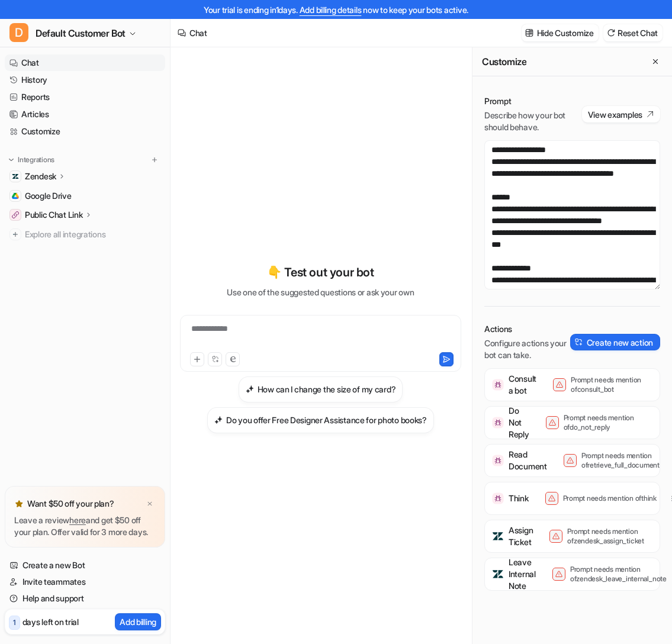 This screenshot has width=672, height=644. I want to click on img: Zendesk, so click(15, 176).